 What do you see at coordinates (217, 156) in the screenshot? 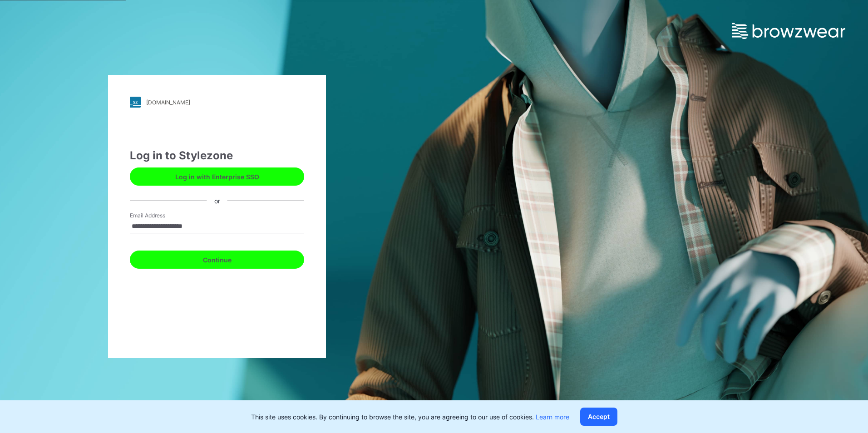
I see `div: Log in to Stylezone` at bounding box center [217, 156].